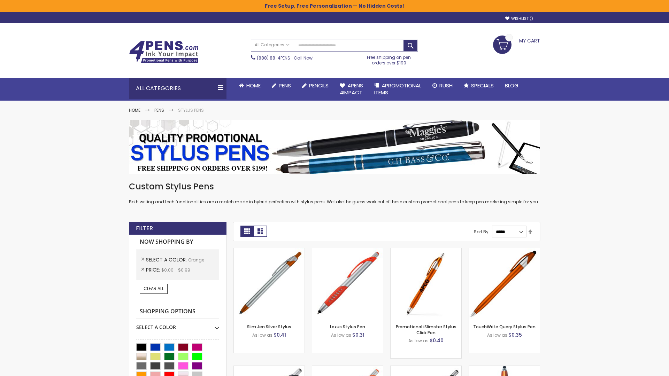 Image resolution: width=669 pixels, height=376 pixels. What do you see at coordinates (247, 231) in the screenshot?
I see `strong: Grid` at bounding box center [247, 231].